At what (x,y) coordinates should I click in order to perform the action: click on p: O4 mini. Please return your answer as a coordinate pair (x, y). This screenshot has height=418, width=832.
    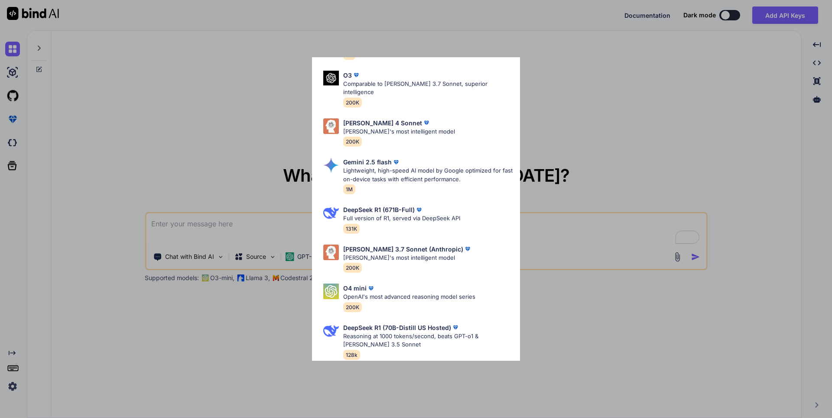
    Looking at the image, I should click on (355, 288).